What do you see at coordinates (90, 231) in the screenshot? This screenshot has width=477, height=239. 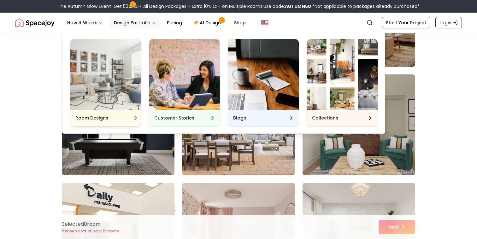 I see `p: Please select at least 5 rooms` at bounding box center [90, 231].